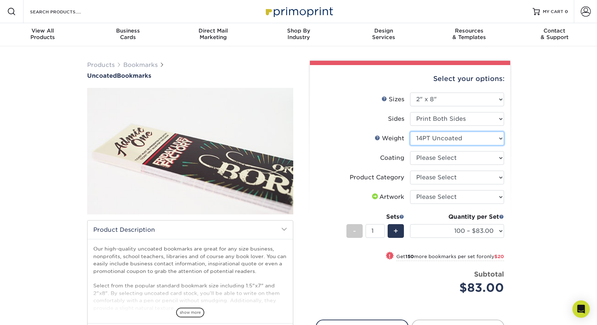 The height and width of the screenshot is (325, 597). I want to click on a: Bookmarks, so click(140, 65).